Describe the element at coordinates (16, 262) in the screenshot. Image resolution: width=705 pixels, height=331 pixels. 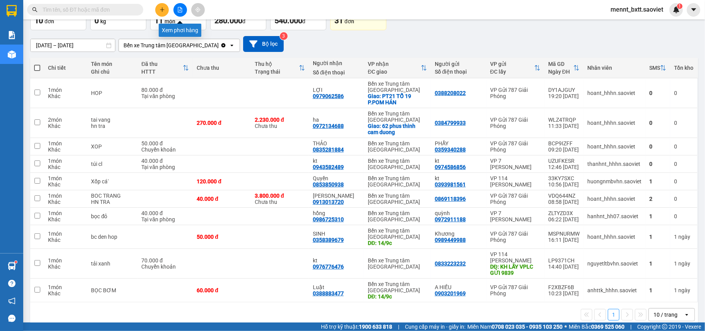
I see `sup: 1` at that location.